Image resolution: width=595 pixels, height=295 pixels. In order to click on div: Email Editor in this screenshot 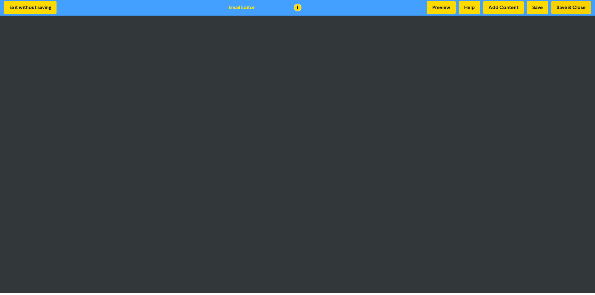, I will do `click(242, 7)`.